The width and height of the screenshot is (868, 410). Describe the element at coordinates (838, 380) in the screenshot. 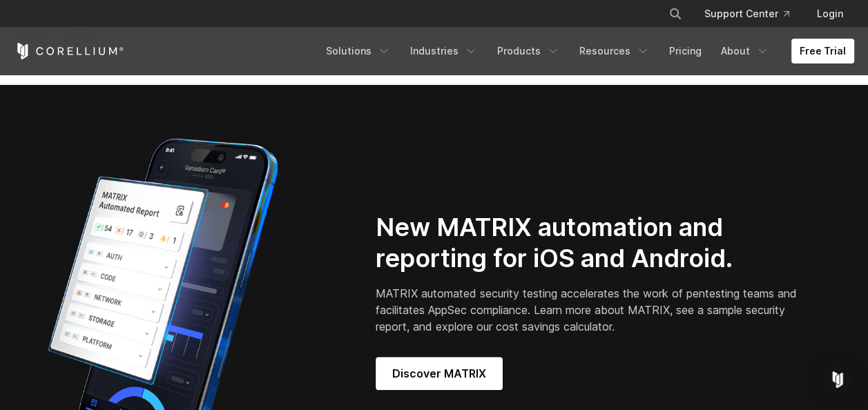

I see `div: Open Intercom Messenger` at that location.